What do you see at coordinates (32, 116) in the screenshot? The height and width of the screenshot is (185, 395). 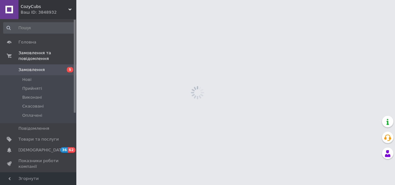 I see `span: Оплачені` at bounding box center [32, 116].